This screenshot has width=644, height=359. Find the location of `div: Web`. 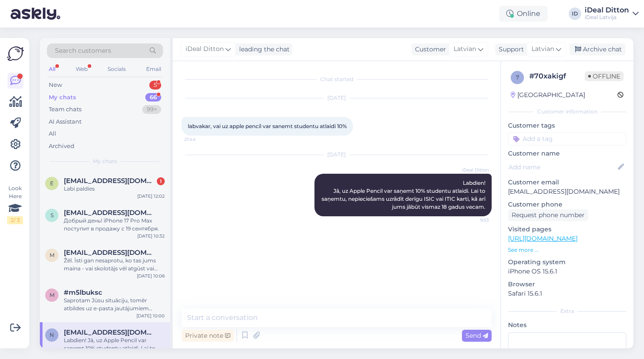

div: Web is located at coordinates (82, 69).